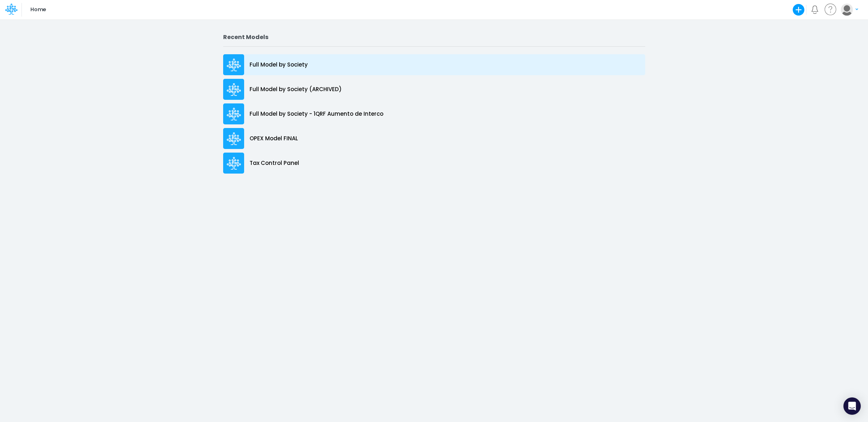  I want to click on a: Full Model by Society, so click(434, 64).